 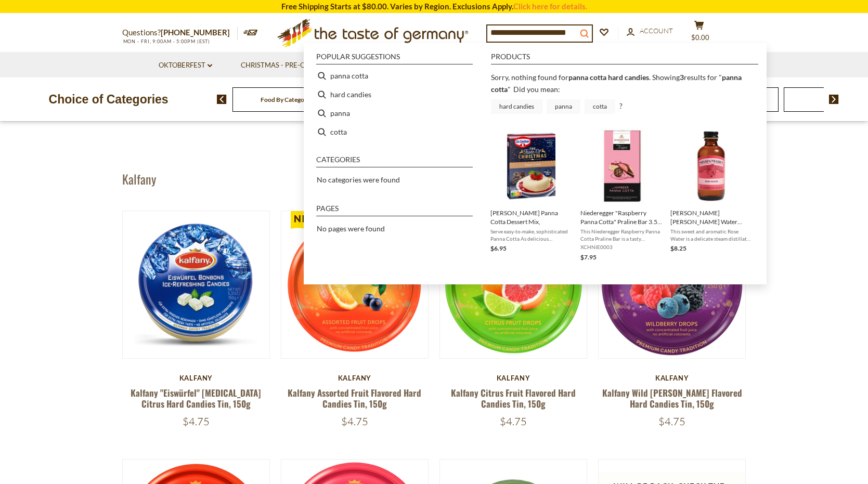 What do you see at coordinates (394, 162) in the screenshot?
I see `li: Categories` at bounding box center [394, 162].